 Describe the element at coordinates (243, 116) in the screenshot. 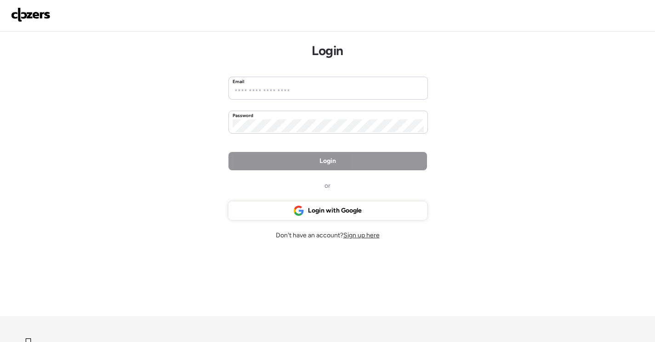

I see `label: Password` at that location.